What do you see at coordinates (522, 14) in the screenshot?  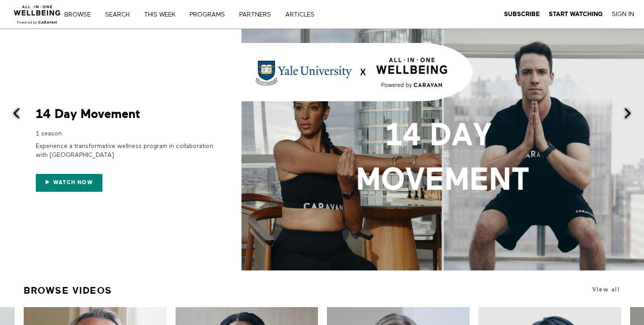 I see `a: Subscribe` at bounding box center [522, 14].